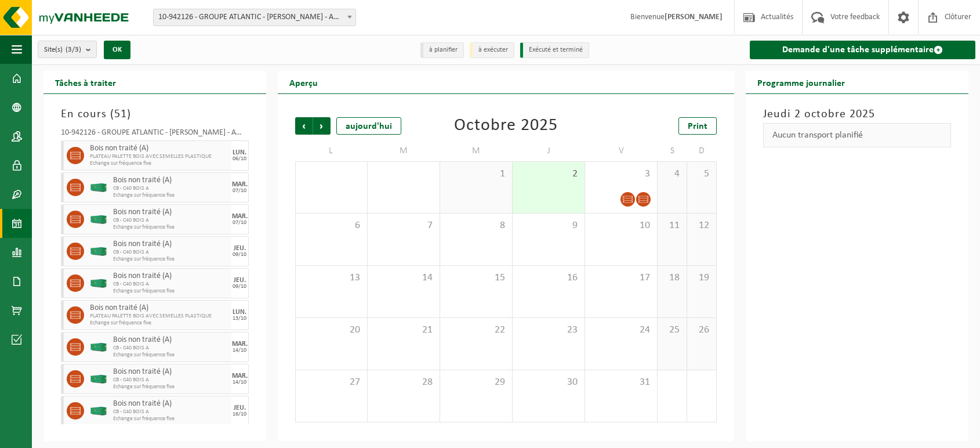  Describe the element at coordinates (331, 150) in the screenshot. I see `td: L` at that location.